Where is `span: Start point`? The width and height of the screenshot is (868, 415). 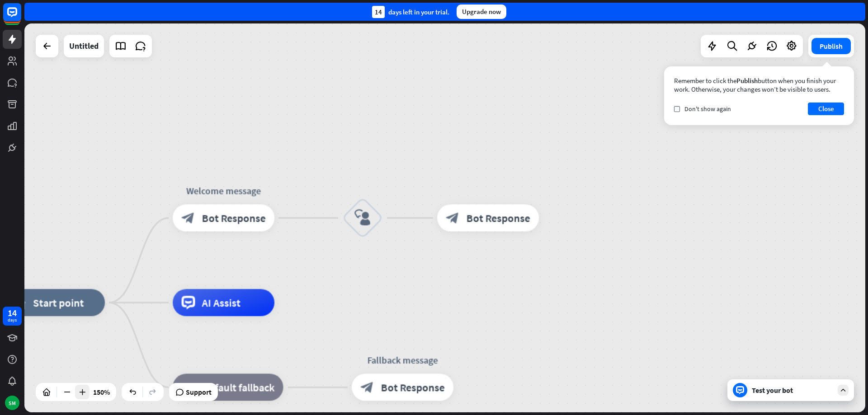
span: Start point is located at coordinates (59, 303).